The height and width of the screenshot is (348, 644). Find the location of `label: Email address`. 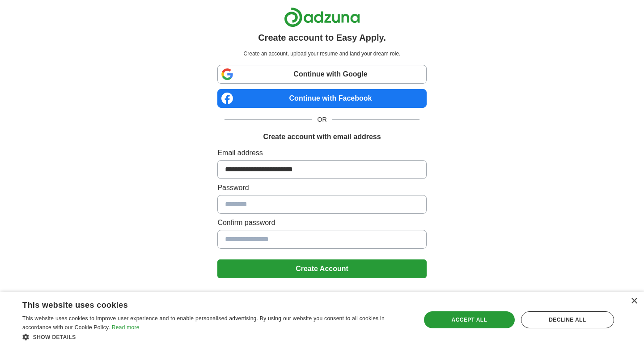

label: Email address is located at coordinates (321, 153).